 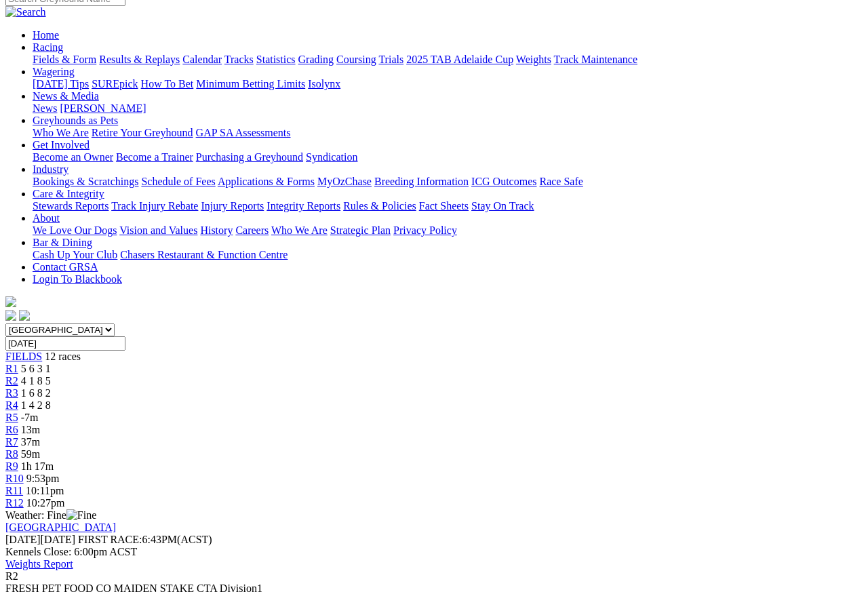 What do you see at coordinates (460, 59) in the screenshot?
I see `a: 2025 TAB Adelaide Cup` at bounding box center [460, 59].